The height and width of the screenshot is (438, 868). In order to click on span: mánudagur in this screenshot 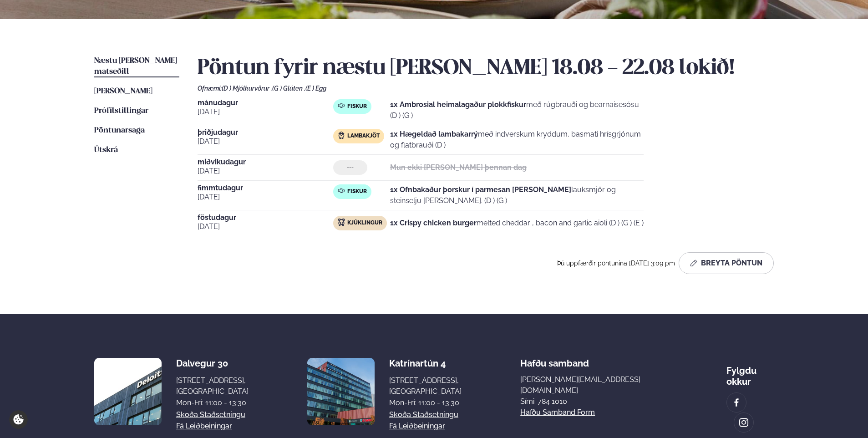, I will do `click(265, 103)`.